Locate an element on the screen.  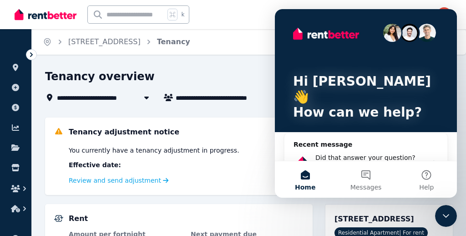
span: k is located at coordinates (183, 15).